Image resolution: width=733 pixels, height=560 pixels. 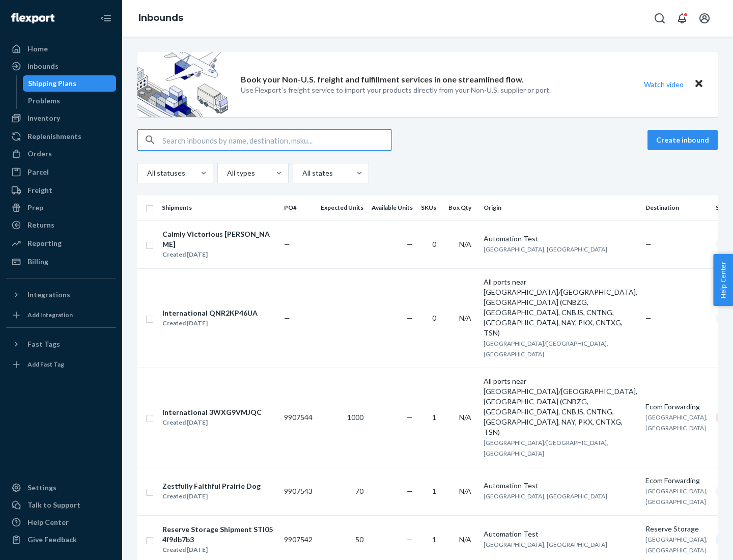 What do you see at coordinates (50, 315) in the screenshot?
I see `div: Add Integration` at bounding box center [50, 315].